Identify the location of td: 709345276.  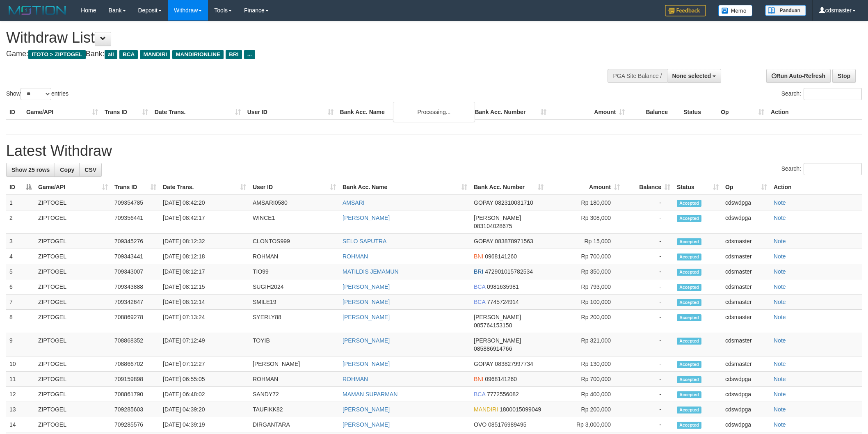
(135, 241).